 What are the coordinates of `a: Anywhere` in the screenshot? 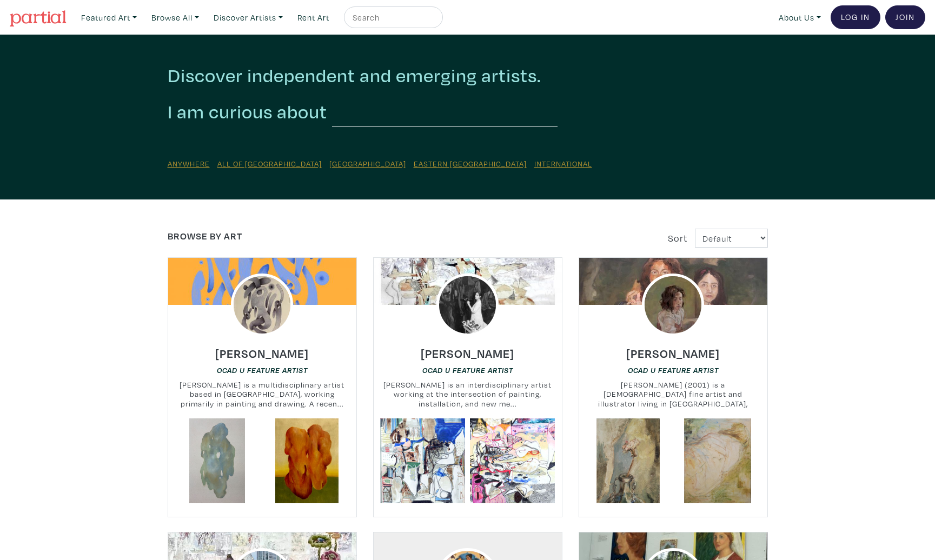 It's located at (188, 164).